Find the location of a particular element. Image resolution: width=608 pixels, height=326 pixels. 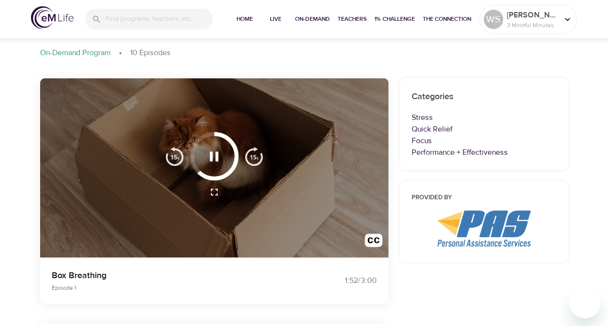

span: The Connection is located at coordinates (447, 19).